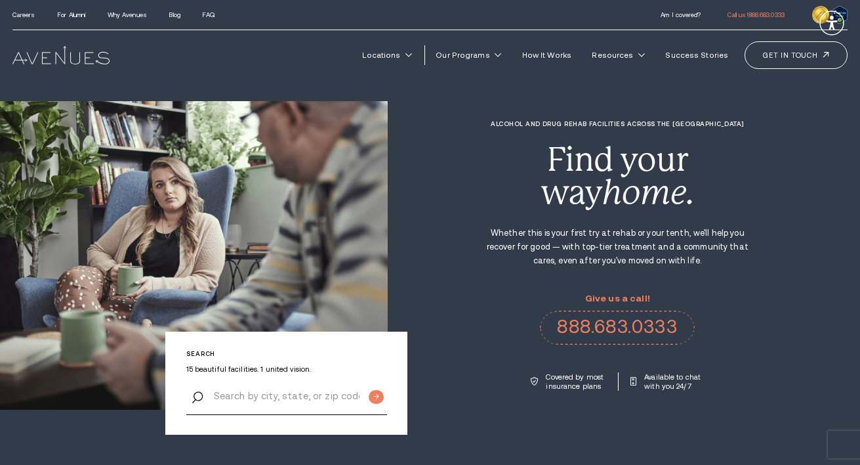 Image resolution: width=860 pixels, height=465 pixels. Describe the element at coordinates (208, 14) in the screenshot. I see `a: FAQ` at that location.